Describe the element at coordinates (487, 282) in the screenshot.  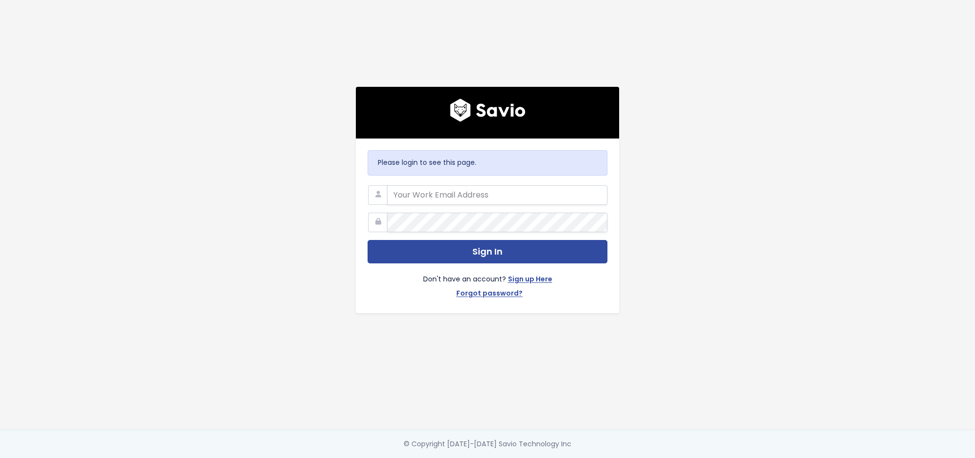
I see `div: Don't have an account?` at that location.